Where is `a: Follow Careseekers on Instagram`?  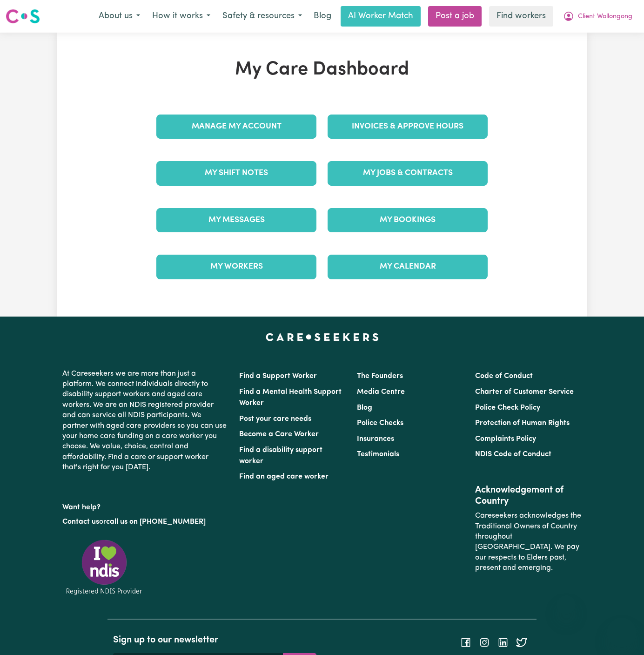
a: Follow Careseekers on Instagram is located at coordinates (484, 643).